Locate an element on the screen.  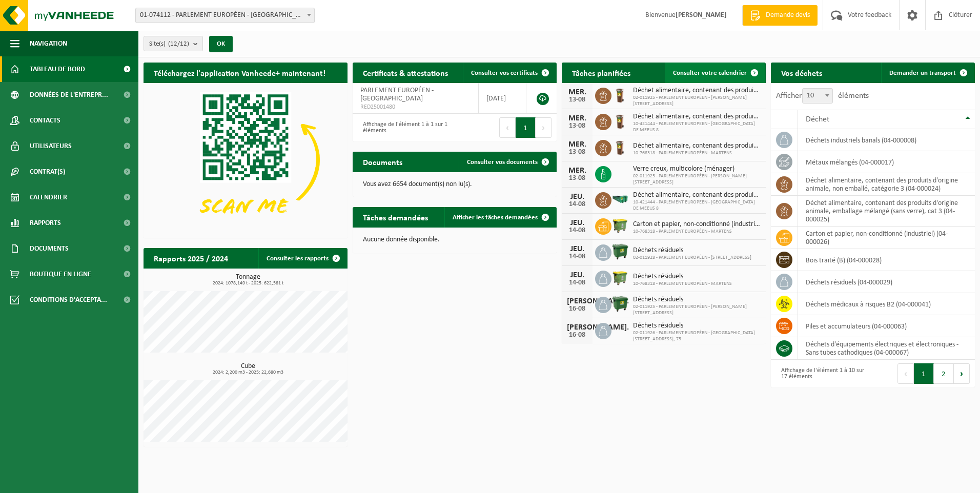
span: 01-074112 - PARLEMENT EUROPÉEN - LUXEMBOURG is located at coordinates (225, 15).